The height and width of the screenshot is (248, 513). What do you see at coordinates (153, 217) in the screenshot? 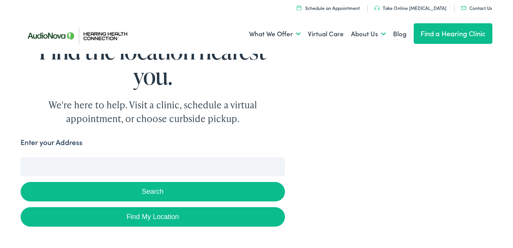
I see `a: Find My Location` at bounding box center [153, 217].